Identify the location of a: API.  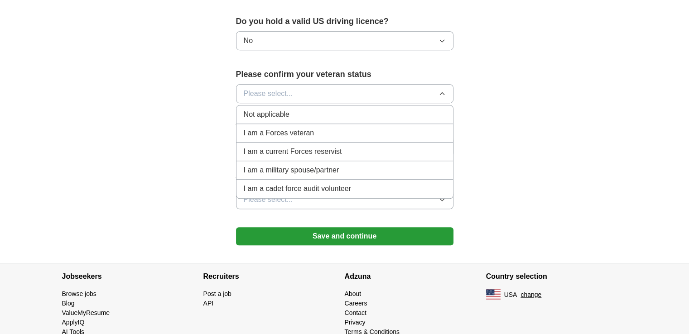
(208, 303).